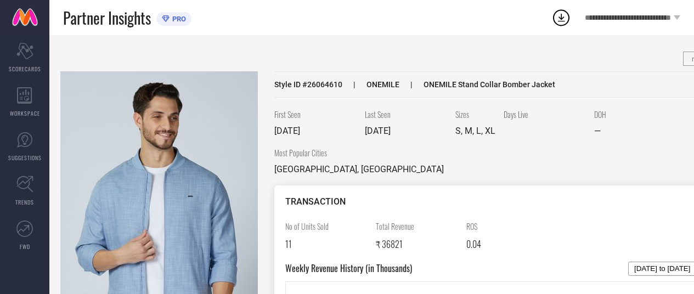 This screenshot has height=294, width=694. I want to click on span: No of Units Sold, so click(327, 226).